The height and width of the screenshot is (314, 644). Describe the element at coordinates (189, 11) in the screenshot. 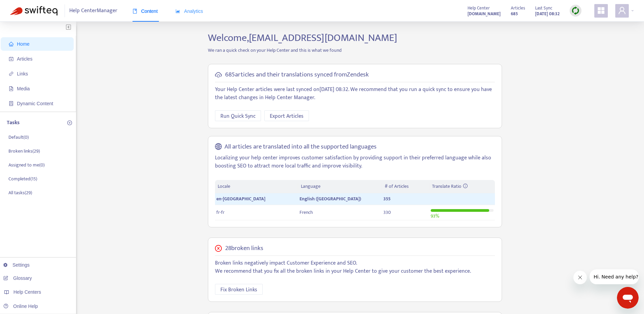

I see `span: Analytics` at that location.